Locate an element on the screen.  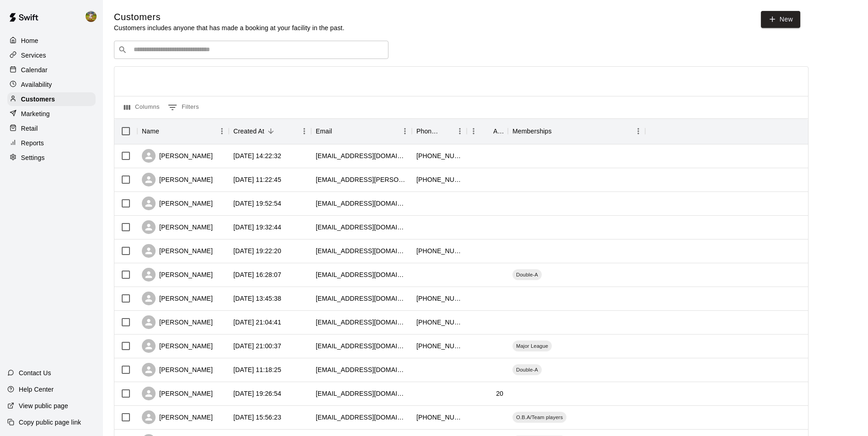
a: Availability is located at coordinates (51, 85).